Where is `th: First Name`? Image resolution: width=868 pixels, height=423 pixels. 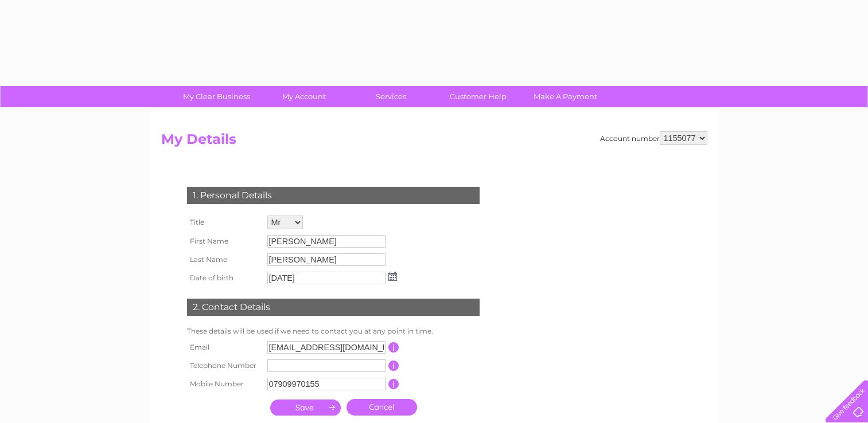
th: First Name is located at coordinates (224, 241).